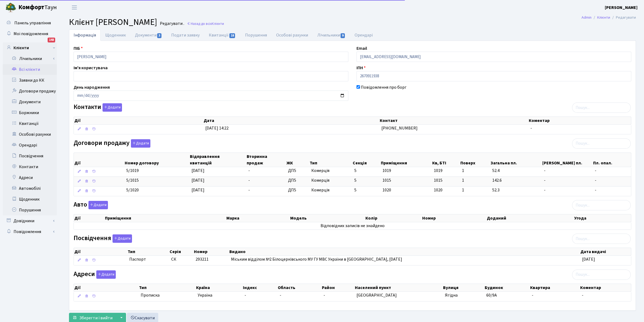 The width and height of the screenshot is (644, 322). I want to click on th: Номер, so click(211, 252).